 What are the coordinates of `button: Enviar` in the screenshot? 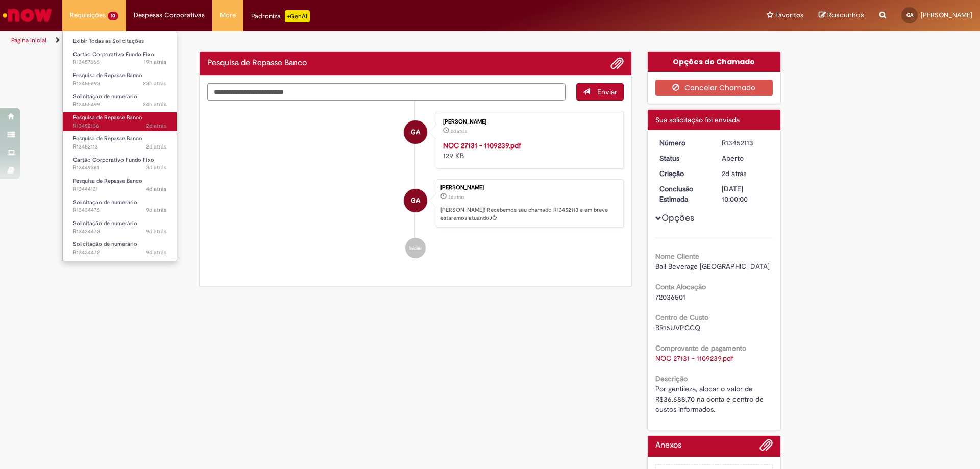 It's located at (600, 92).